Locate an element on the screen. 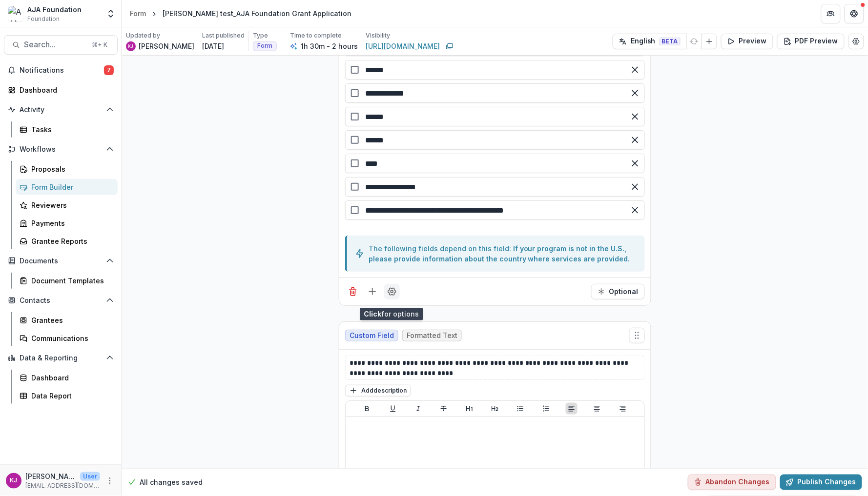 This screenshot has height=496, width=868. button: Field Settings is located at coordinates (392, 291).